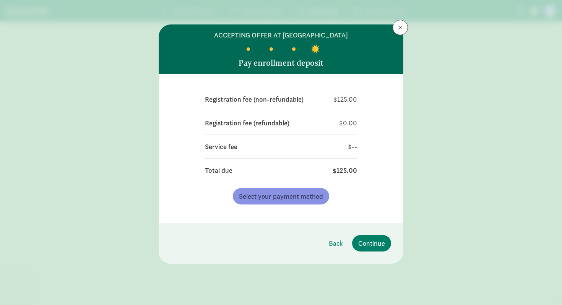  What do you see at coordinates (372, 243) in the screenshot?
I see `button: Continue` at bounding box center [372, 243].